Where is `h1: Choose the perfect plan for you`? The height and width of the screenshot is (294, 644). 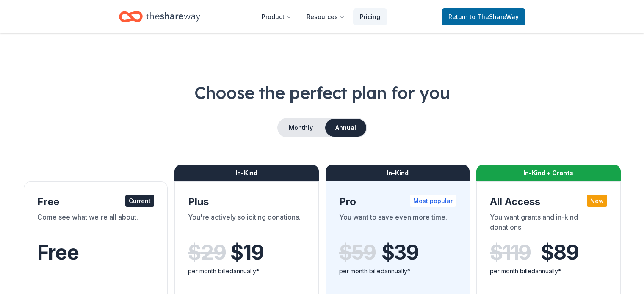 h1: Choose the perfect plan for you is located at coordinates (322, 93).